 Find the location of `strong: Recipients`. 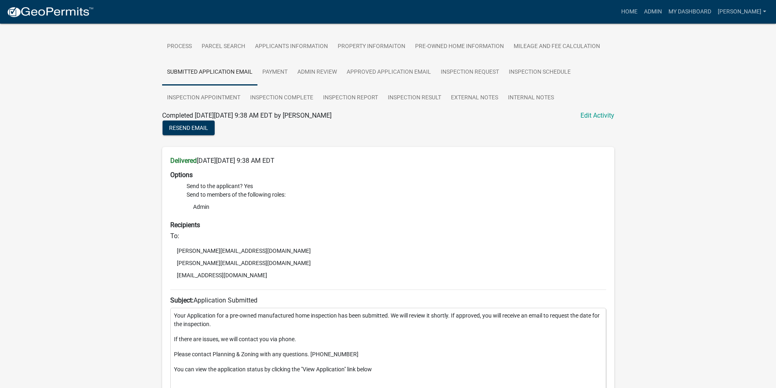

strong: Recipients is located at coordinates (185, 225).